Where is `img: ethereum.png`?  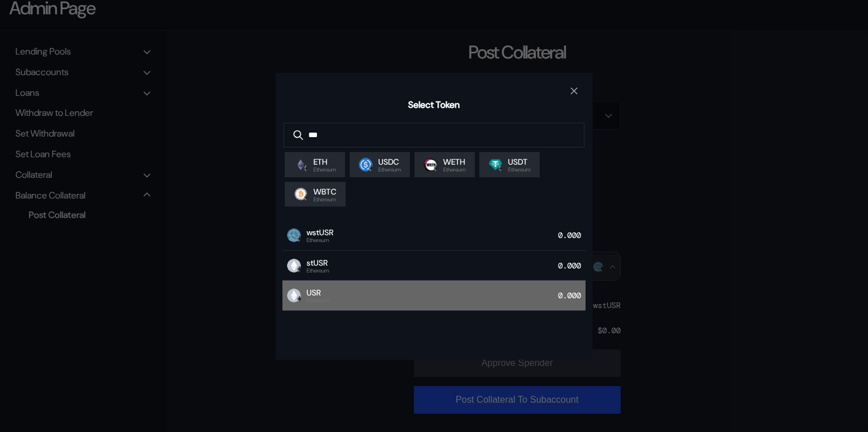
img: ethereum.png is located at coordinates (301, 165).